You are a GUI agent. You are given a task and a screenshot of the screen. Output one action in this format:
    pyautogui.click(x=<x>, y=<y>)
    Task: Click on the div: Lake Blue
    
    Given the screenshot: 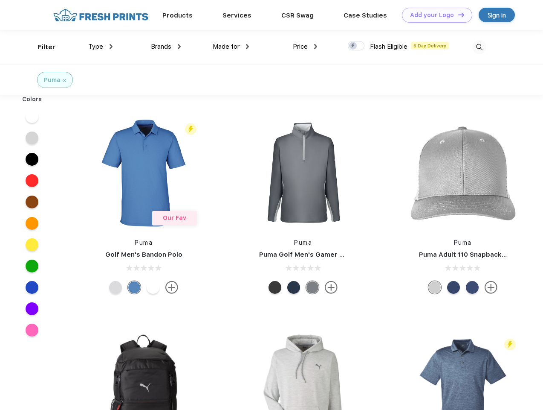 What is the action you would take?
    pyautogui.click(x=134, y=287)
    